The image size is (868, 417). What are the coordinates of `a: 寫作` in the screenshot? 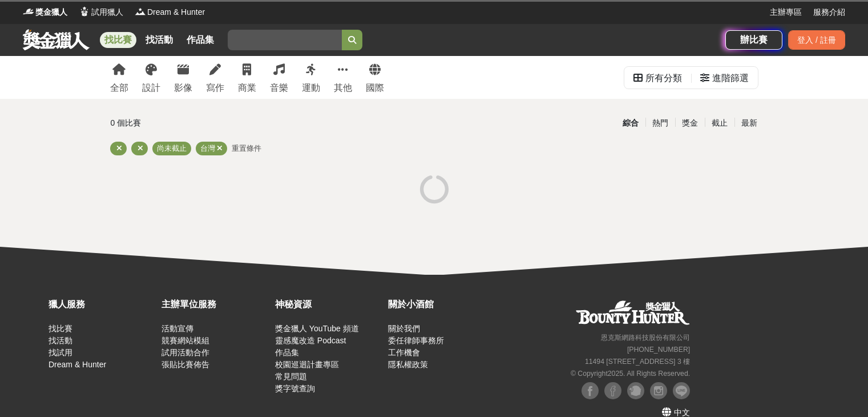 It's located at (215, 77).